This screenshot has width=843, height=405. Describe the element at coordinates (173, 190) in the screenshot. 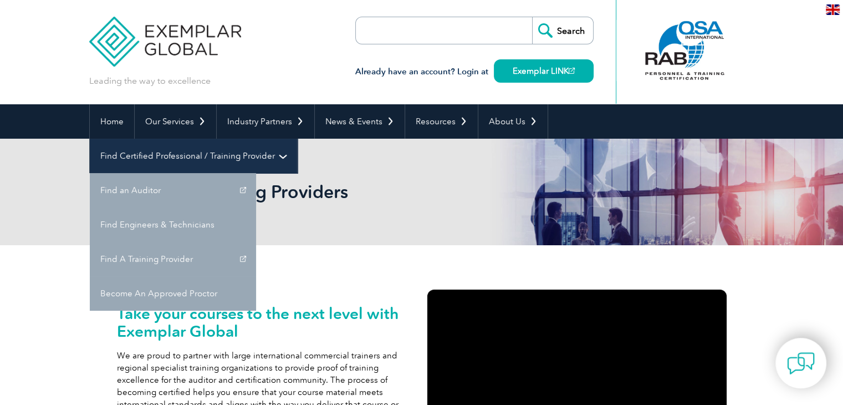

I see `a: Find an Auditor` at that location.